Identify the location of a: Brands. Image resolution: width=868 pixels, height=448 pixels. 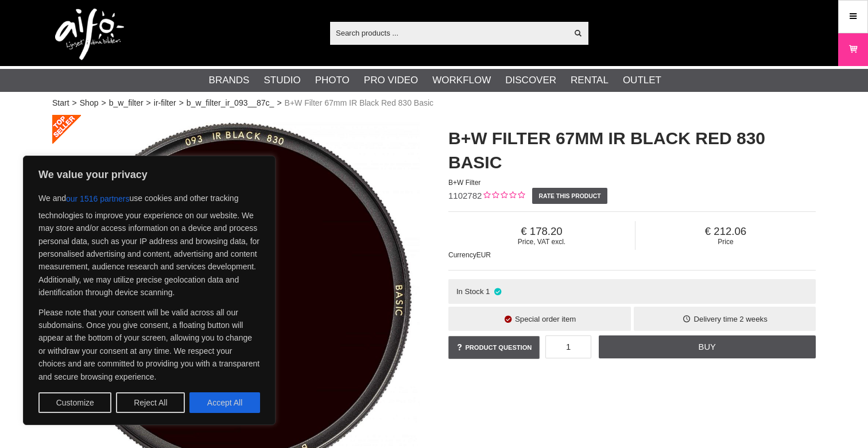
(229, 80).